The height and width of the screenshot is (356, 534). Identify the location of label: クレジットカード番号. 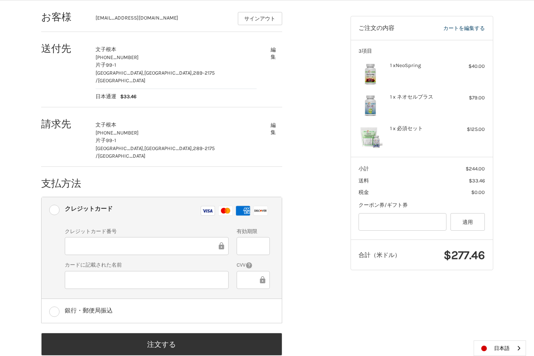
(147, 232).